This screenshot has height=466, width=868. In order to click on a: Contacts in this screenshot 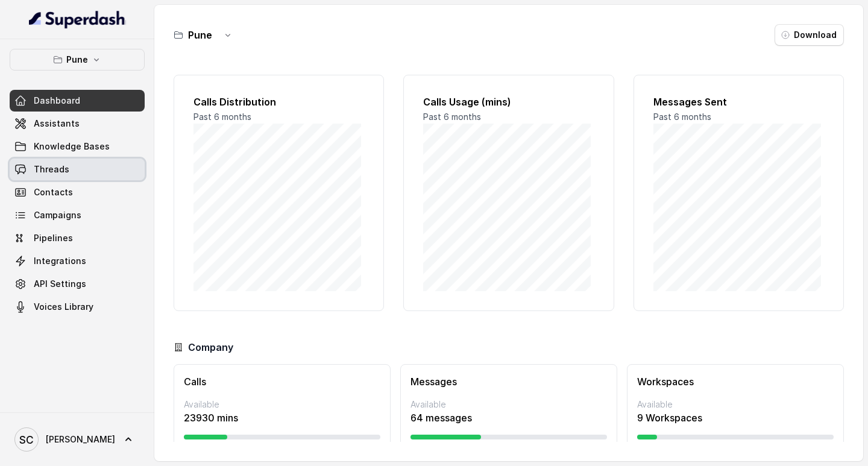, I will do `click(77, 192)`.